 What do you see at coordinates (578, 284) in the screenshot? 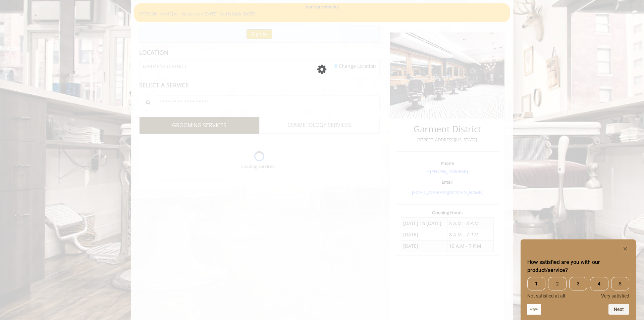
I see `span: 3` at bounding box center [578, 284].